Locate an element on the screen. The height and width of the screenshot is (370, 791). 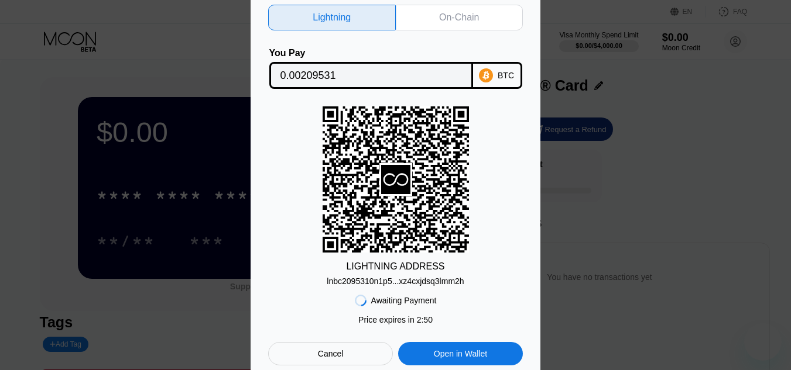
div: LIGHTNING ADDRESS is located at coordinates (395, 267).